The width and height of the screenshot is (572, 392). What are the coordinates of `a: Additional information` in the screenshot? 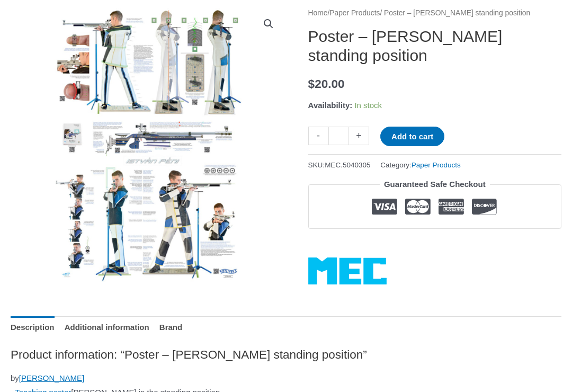 It's located at (107, 328).